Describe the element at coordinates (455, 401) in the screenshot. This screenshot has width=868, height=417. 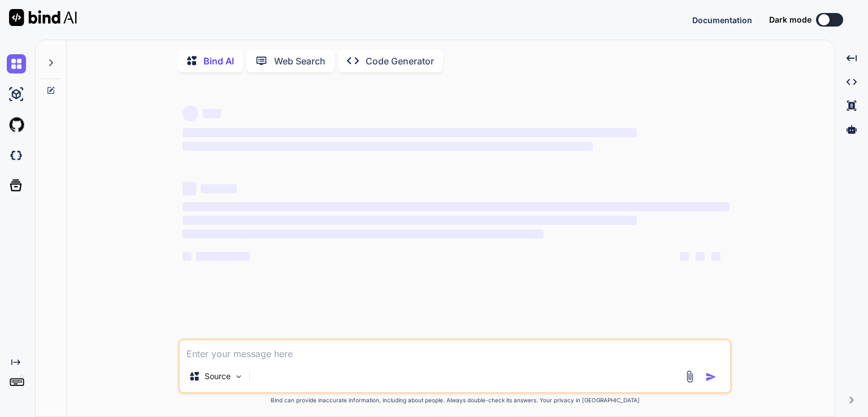
I see `p: Bind can provide inaccurate information, including about people. Always double-check its answers....` at that location.